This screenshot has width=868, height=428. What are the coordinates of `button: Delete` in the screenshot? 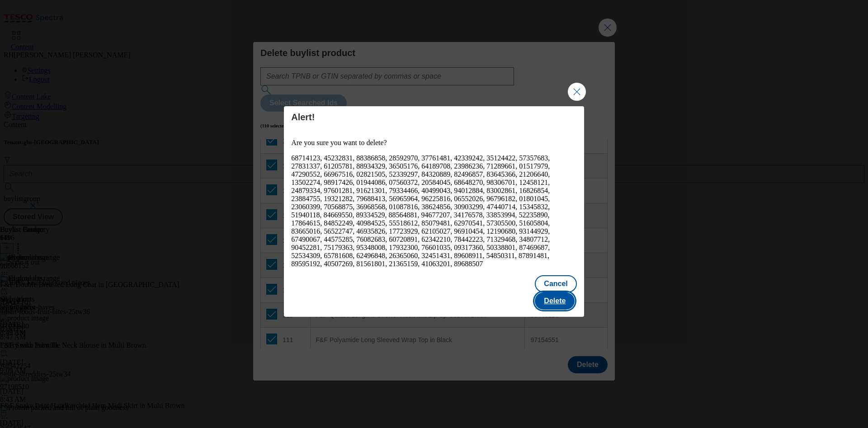 It's located at (555, 301).